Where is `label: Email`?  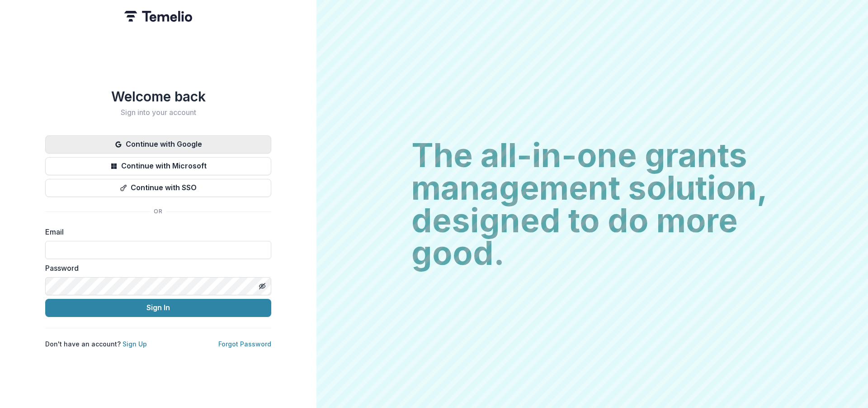
label: Email is located at coordinates (156, 231).